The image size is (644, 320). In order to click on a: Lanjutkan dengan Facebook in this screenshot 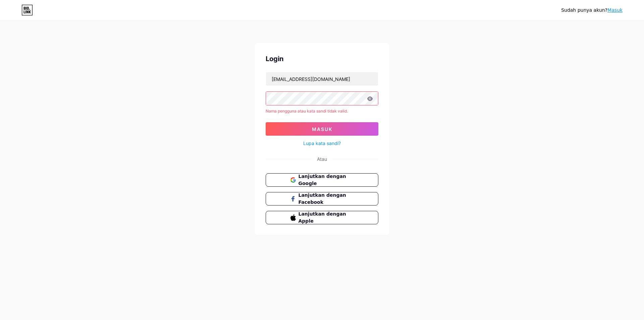, I will do `click(322, 199)`.